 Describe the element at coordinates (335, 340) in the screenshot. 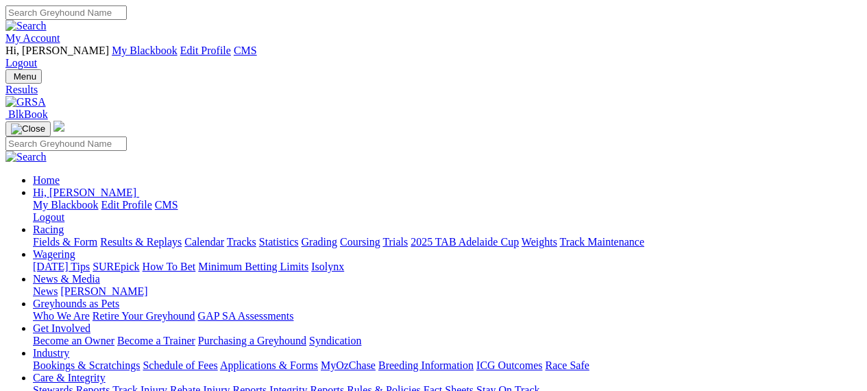

I see `a: Syndication` at that location.